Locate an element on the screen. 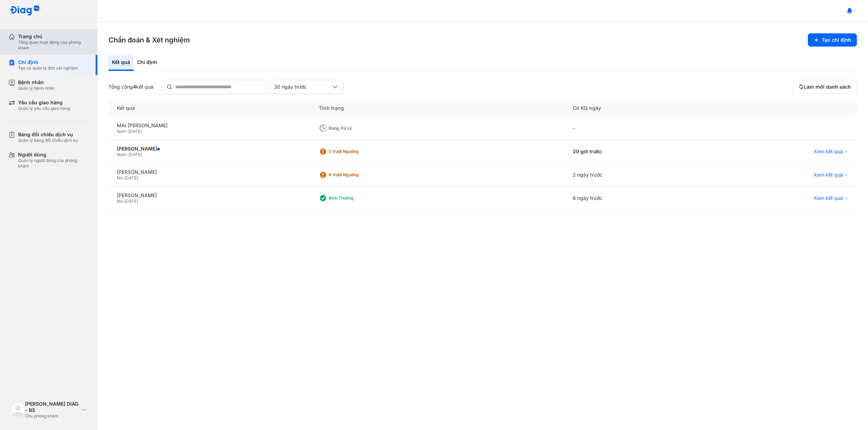  button: Làm mới danh sách is located at coordinates (825, 87).